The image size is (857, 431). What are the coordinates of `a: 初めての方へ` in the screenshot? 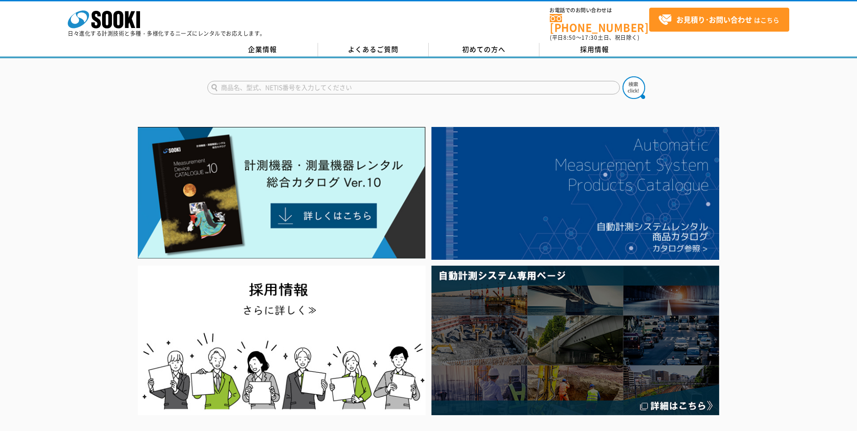 It's located at (484, 50).